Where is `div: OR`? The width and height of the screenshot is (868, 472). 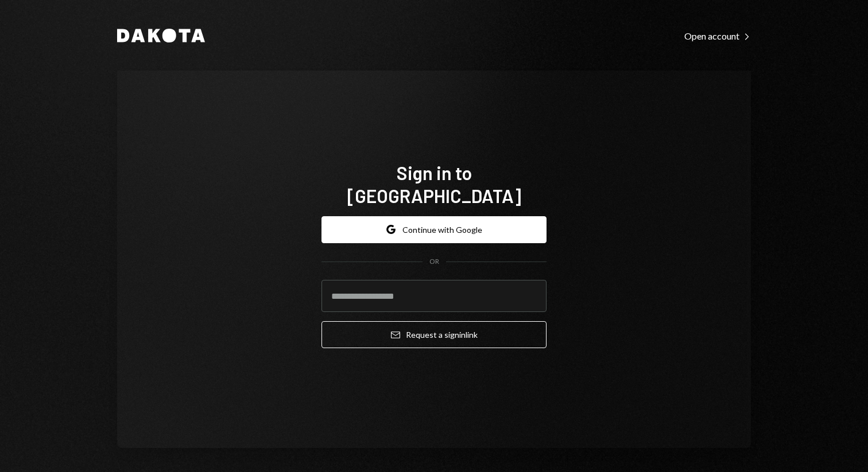
div: OR is located at coordinates (434, 262).